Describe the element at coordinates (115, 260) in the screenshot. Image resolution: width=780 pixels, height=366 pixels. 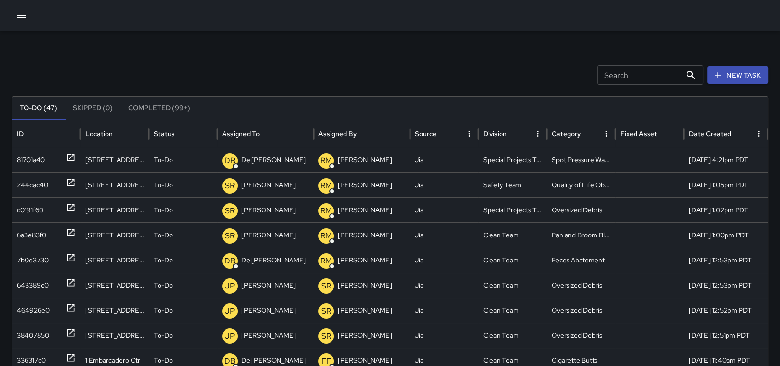
I see `div: 564 Pacific Avenue` at that location.